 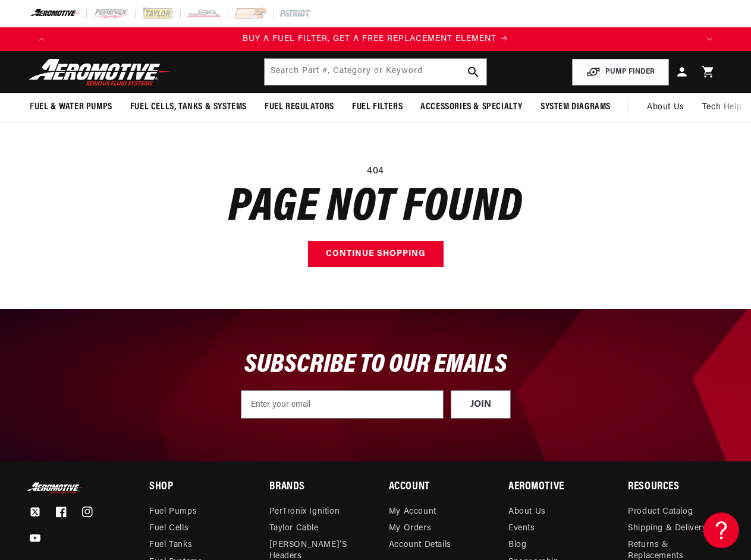 What do you see at coordinates (722, 108) in the screenshot?
I see `summary: Tech Help` at bounding box center [722, 108].